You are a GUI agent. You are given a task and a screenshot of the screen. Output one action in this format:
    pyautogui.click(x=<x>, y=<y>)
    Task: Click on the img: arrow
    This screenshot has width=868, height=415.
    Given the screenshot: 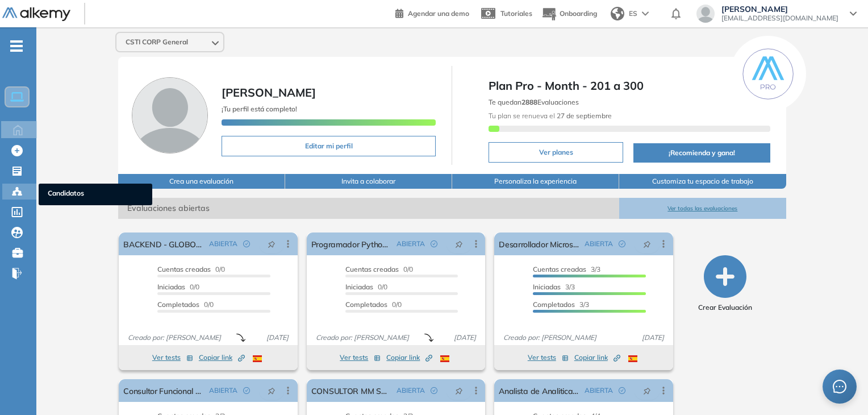 What is the action you would take?
    pyautogui.click(x=645, y=13)
    